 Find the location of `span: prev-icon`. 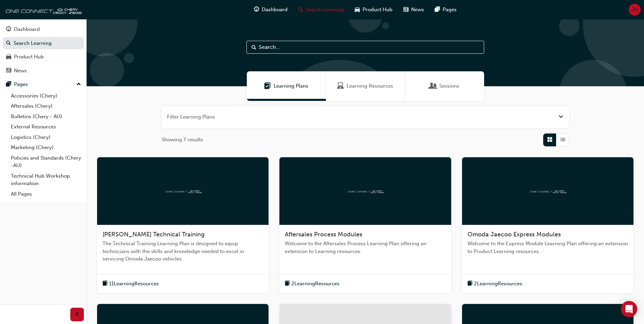

span: prev-icon is located at coordinates (77, 314).